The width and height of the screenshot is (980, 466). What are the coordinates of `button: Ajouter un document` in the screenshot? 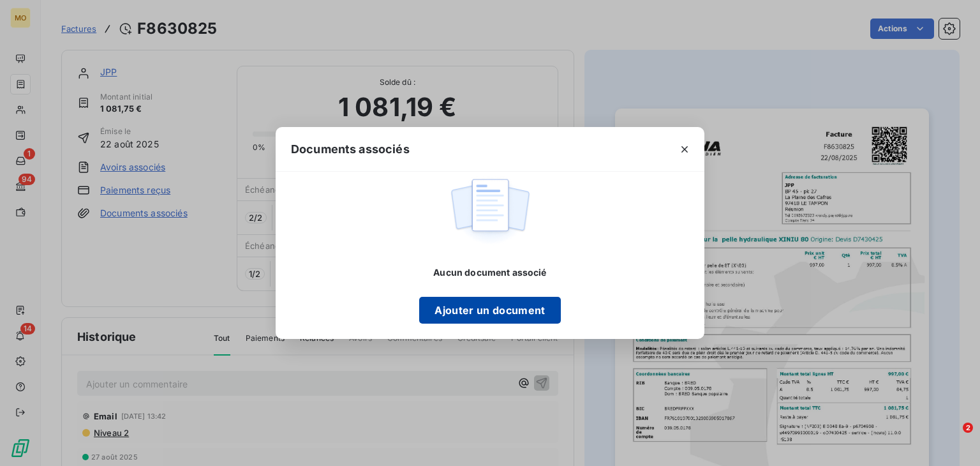 It's located at (490, 310).